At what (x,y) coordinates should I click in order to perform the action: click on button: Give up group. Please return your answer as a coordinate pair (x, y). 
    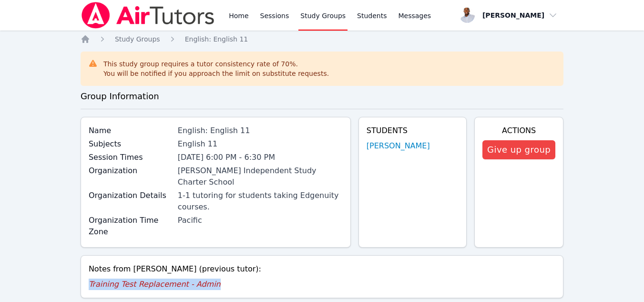
    Looking at the image, I should click on (519, 150).